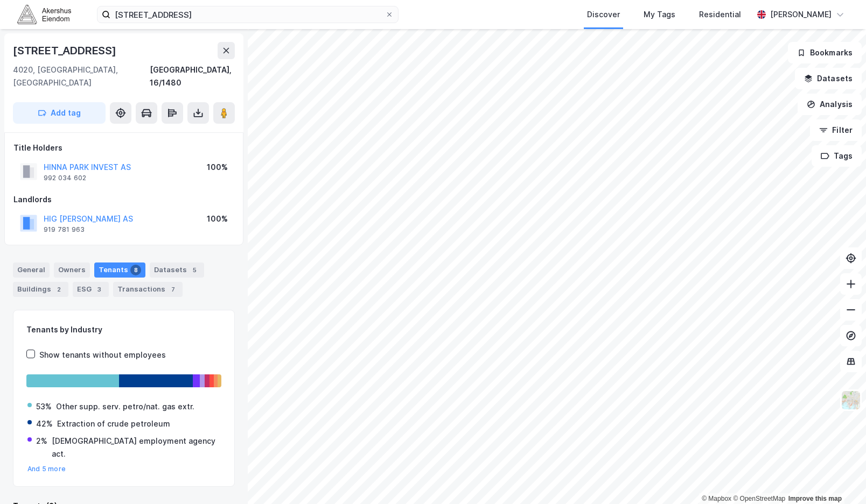 The image size is (866, 504). What do you see at coordinates (46, 469) in the screenshot?
I see `button: And 5 more` at bounding box center [46, 469].